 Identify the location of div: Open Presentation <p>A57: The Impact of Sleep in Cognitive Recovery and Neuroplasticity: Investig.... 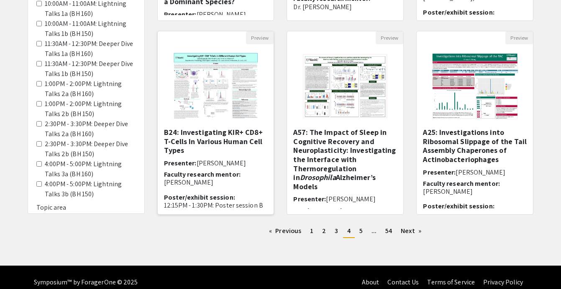
(345, 123).